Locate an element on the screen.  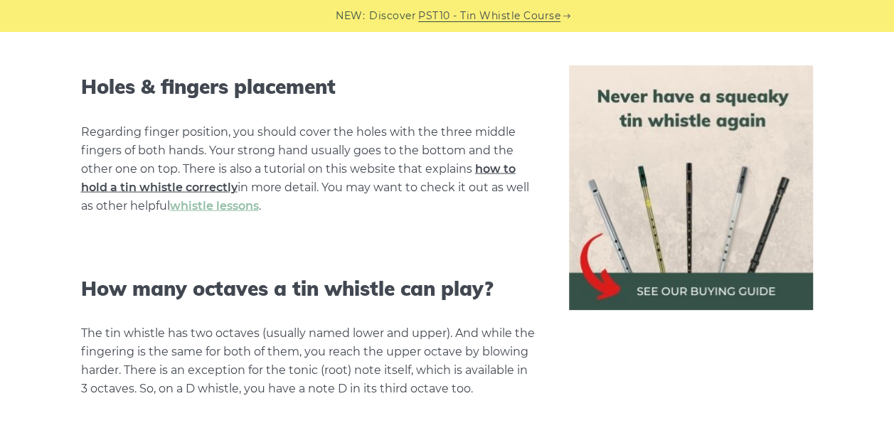
img: tin whistle buying guide is located at coordinates (691, 188).